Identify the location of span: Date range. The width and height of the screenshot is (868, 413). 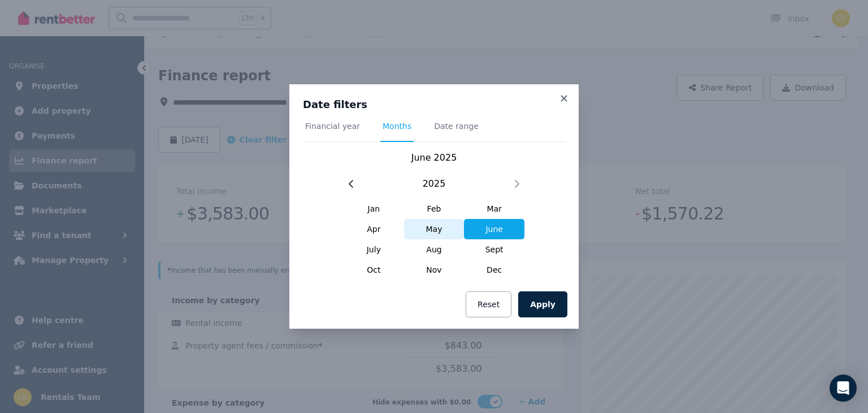
(456, 126).